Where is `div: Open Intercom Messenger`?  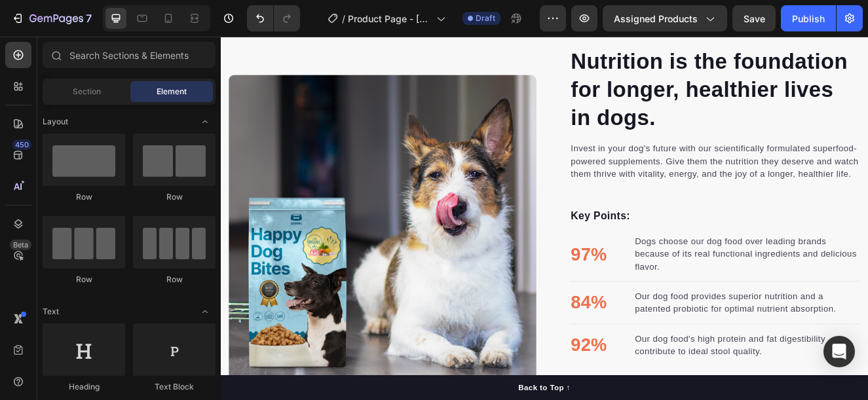
div: Open Intercom Messenger is located at coordinates (839, 352).